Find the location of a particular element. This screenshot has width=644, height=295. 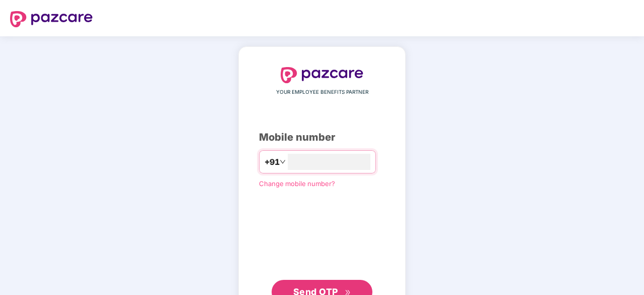

span: down is located at coordinates (282, 162).